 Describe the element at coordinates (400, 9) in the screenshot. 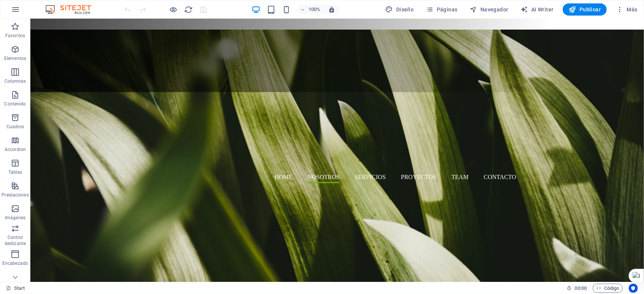

I see `button: Diseño` at that location.